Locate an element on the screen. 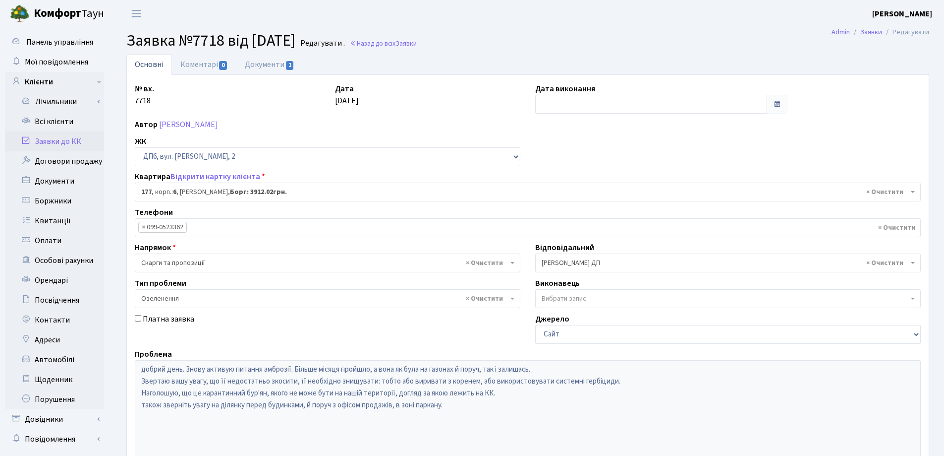 The width and height of the screenshot is (944, 456). a: Admin is located at coordinates (841, 32).